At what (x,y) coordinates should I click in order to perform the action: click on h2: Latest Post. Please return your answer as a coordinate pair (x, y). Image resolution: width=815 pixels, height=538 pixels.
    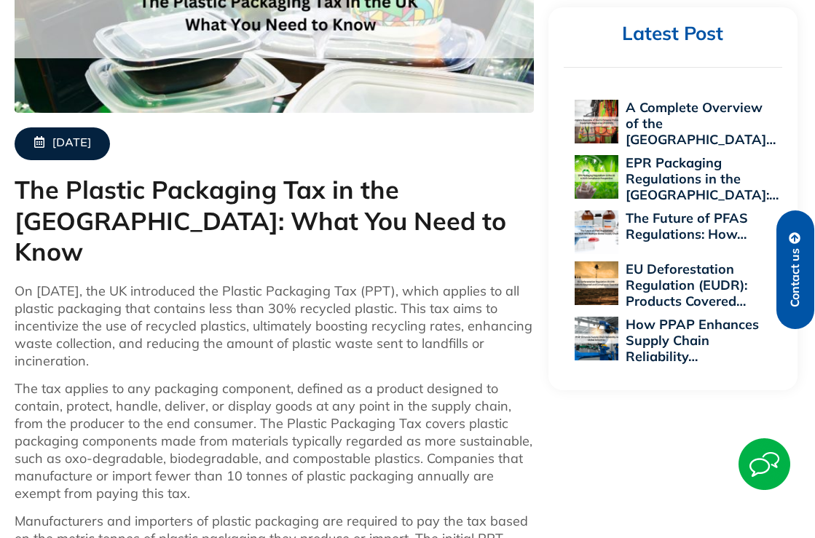
    Looking at the image, I should click on (673, 34).